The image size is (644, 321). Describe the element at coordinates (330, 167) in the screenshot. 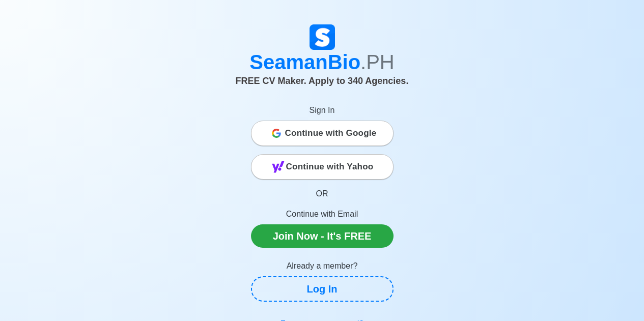

I see `span: Continue with Yahoo` at that location.